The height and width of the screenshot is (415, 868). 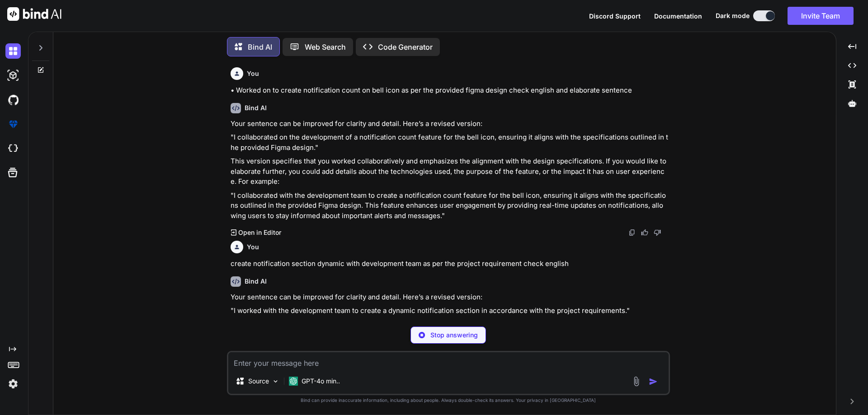 What do you see at coordinates (449, 90) in the screenshot?
I see `p: • Worked on to create notification count on bell icon as per the provided figma design check engl...` at bounding box center [449, 90].